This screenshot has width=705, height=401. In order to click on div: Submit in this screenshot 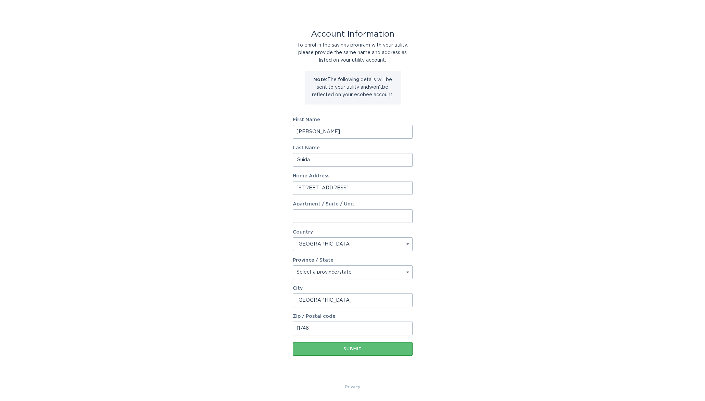, I will do `click(353, 349)`.